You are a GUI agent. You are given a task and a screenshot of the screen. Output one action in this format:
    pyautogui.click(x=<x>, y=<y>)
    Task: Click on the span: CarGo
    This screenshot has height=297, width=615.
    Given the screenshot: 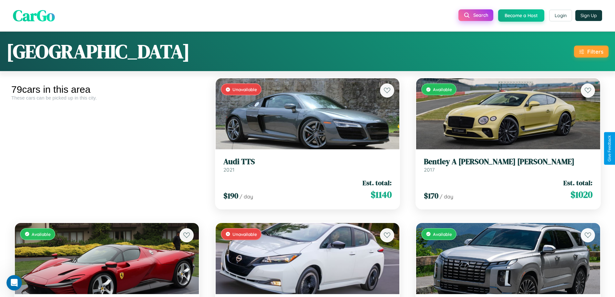 What is the action you would take?
    pyautogui.click(x=34, y=16)
    